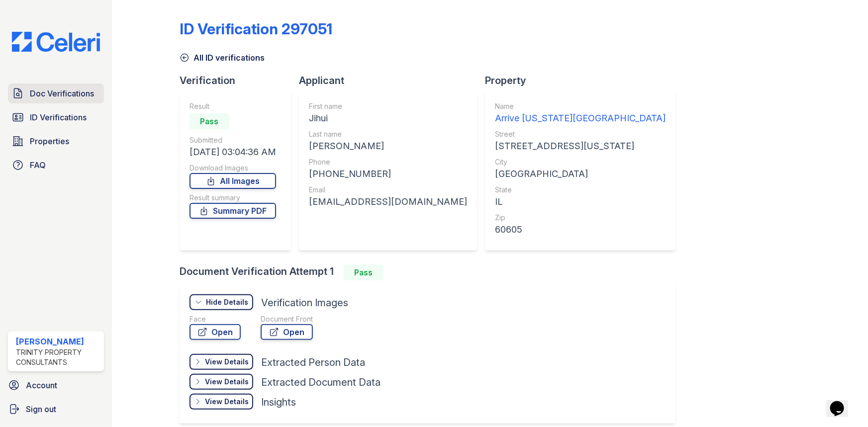  Describe the element at coordinates (49, 142) in the screenshot. I see `span: Properties` at that location.